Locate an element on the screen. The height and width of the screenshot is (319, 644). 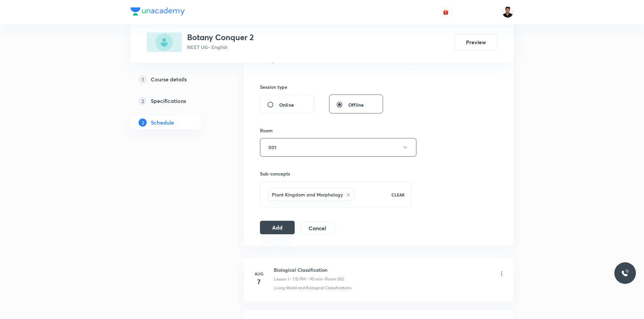
img: avatar is located at coordinates (446, 12).